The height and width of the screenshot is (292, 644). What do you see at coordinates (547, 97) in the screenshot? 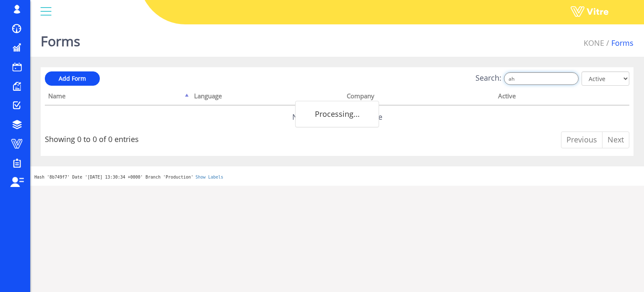
I see `th: Active` at bounding box center [547, 97].